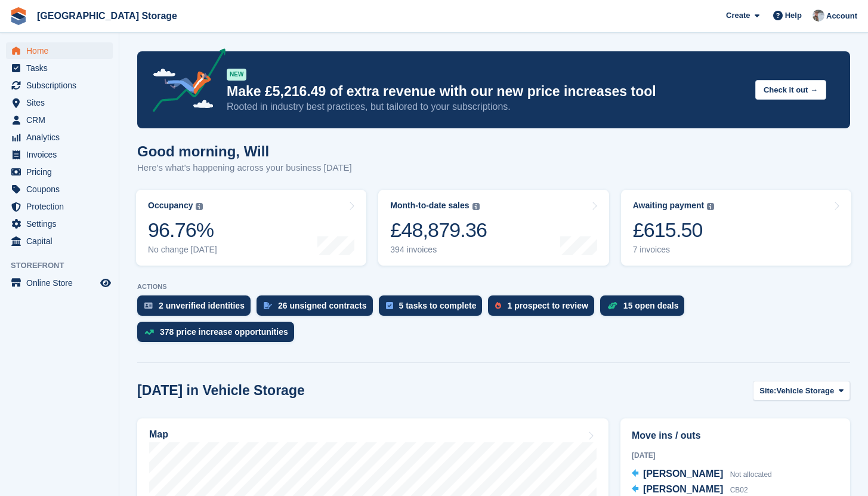 This screenshot has width=868, height=496. What do you see at coordinates (62, 103) in the screenshot?
I see `span: Sites` at bounding box center [62, 103].